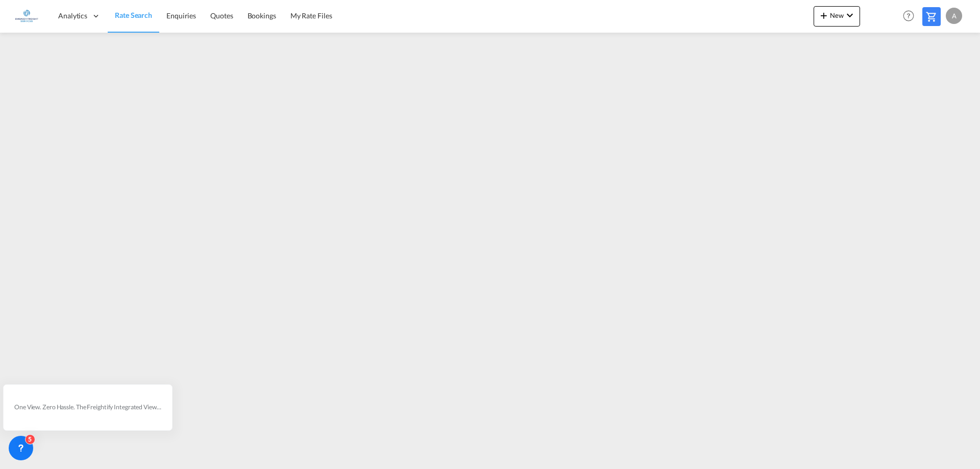 This screenshot has width=980, height=469. What do you see at coordinates (221, 15) in the screenshot?
I see `span: Quotes` at bounding box center [221, 15].